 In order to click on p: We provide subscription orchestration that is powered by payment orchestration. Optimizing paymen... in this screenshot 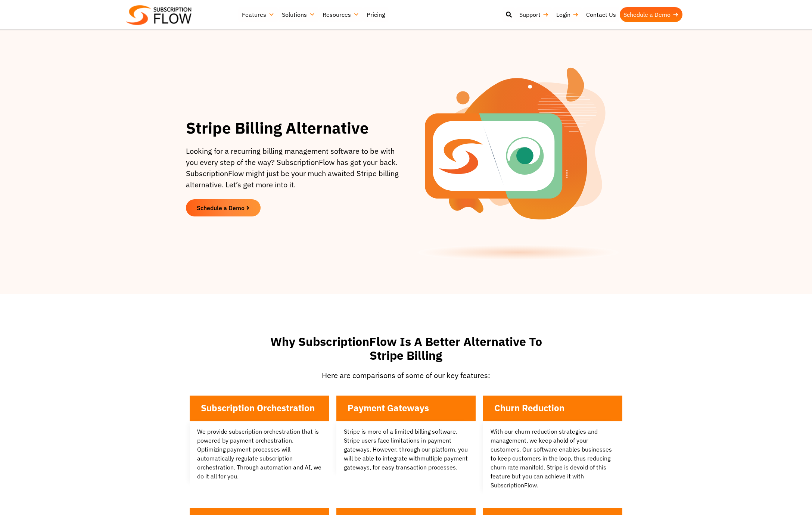, I will do `click(259, 453)`.